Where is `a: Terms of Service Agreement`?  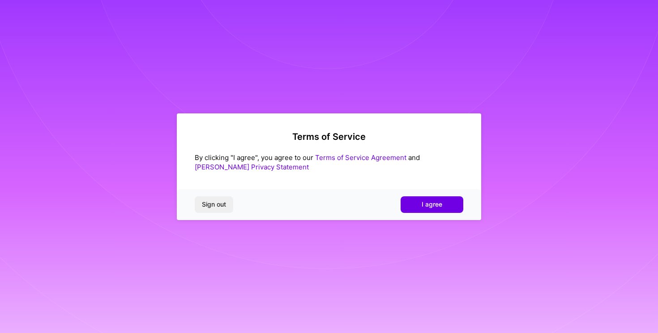 a: Terms of Service Agreement is located at coordinates (361, 157).